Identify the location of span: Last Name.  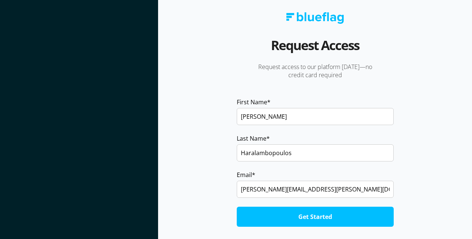
(251, 138).